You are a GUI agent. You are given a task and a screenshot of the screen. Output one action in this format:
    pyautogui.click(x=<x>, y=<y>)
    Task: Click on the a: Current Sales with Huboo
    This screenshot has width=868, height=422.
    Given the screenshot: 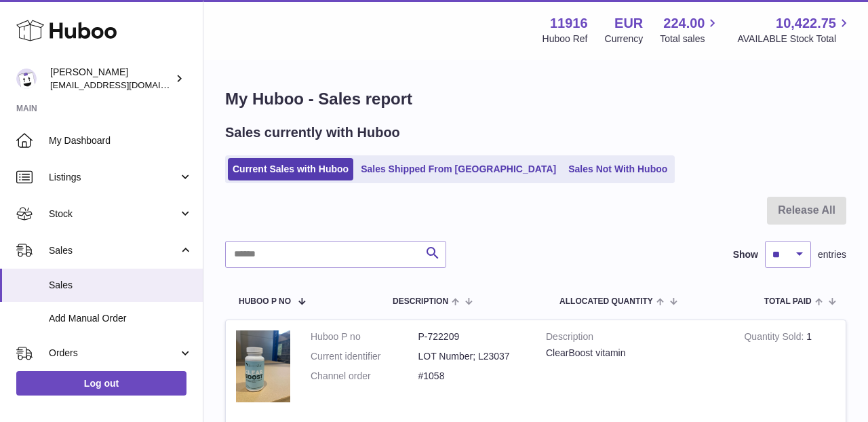 What is the action you would take?
    pyautogui.click(x=290, y=169)
    